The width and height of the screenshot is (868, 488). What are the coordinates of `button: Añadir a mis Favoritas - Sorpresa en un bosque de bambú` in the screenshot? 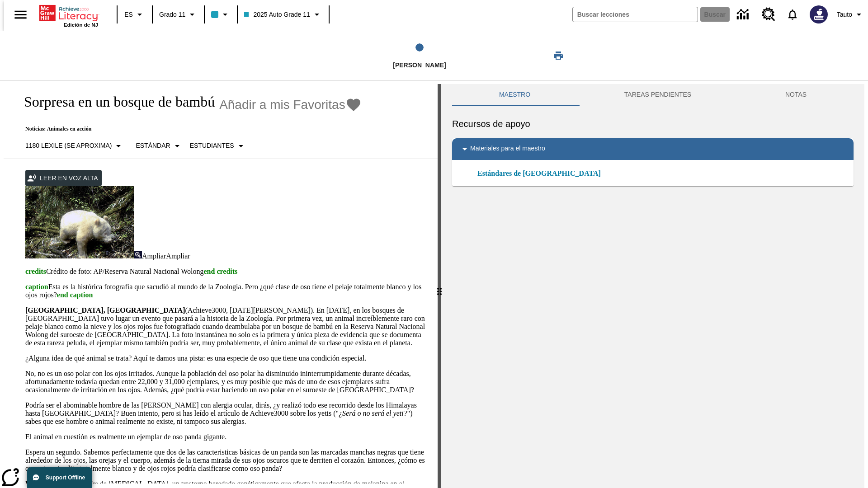 It's located at (290, 104).